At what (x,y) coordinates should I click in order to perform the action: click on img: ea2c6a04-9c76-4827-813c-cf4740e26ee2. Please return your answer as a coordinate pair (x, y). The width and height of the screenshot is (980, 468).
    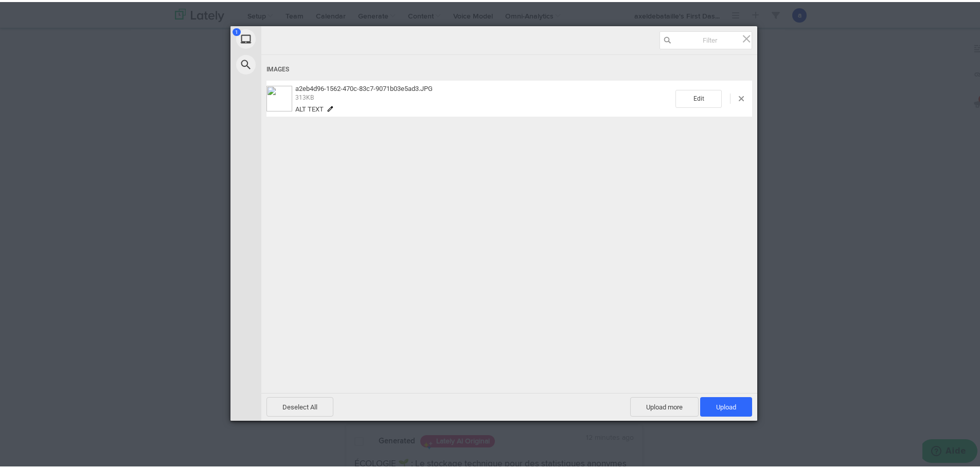
    Looking at the image, I should click on (279, 96).